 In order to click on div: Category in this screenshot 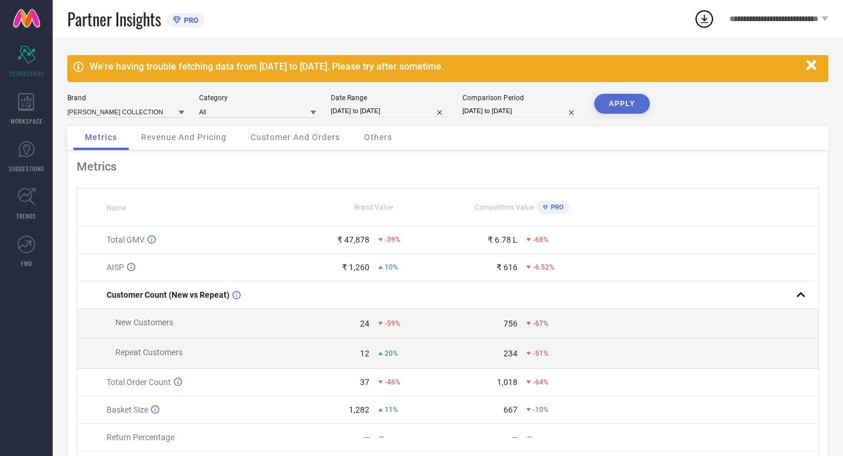, I will do `click(258, 98)`.